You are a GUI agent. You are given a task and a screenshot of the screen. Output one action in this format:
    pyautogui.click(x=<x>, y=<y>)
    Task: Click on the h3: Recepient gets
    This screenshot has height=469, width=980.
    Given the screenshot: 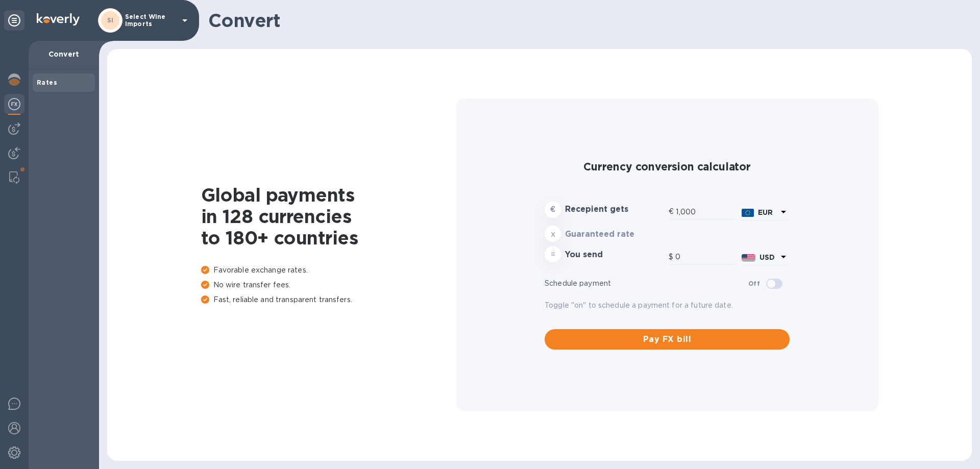 What is the action you would take?
    pyautogui.click(x=615, y=209)
    